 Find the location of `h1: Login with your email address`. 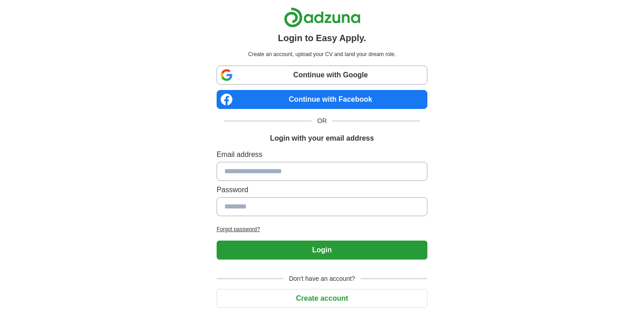

h1: Login with your email address is located at coordinates (322, 138).